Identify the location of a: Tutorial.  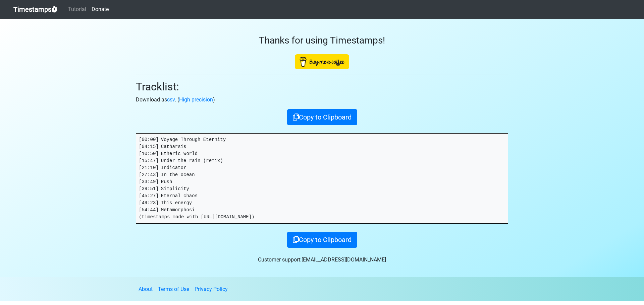
(77, 9).